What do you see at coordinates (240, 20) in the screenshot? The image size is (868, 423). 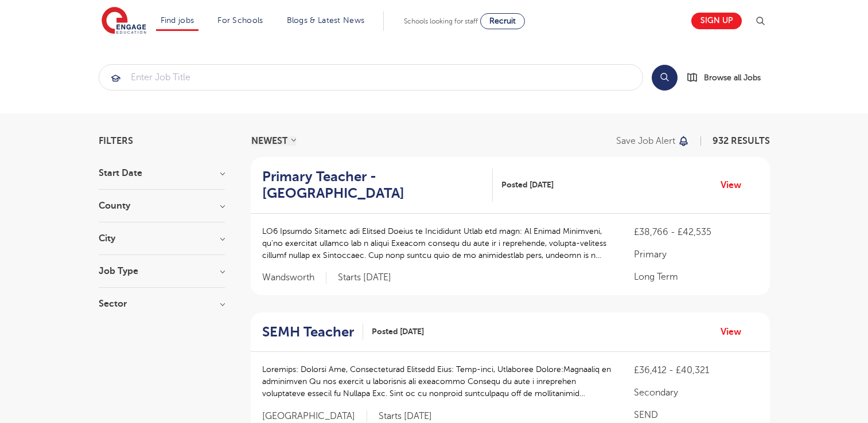 I see `a: For Schools` at bounding box center [240, 20].